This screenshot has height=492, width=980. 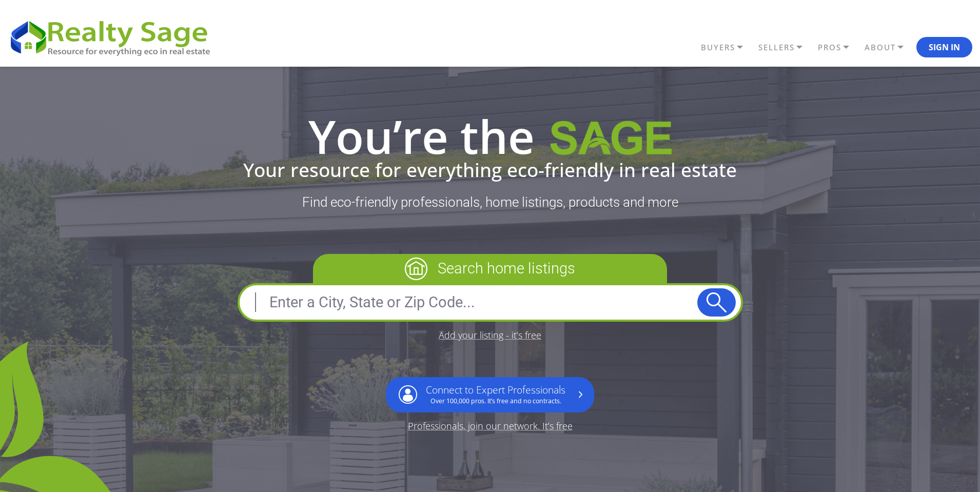 What do you see at coordinates (490, 136) in the screenshot?
I see `h1: You’re the` at bounding box center [490, 136].